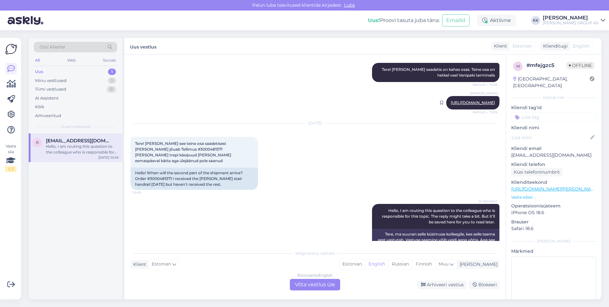  What do you see at coordinates (48, 116) in the screenshot?
I see `div: Arhiveeritud` at bounding box center [48, 116].